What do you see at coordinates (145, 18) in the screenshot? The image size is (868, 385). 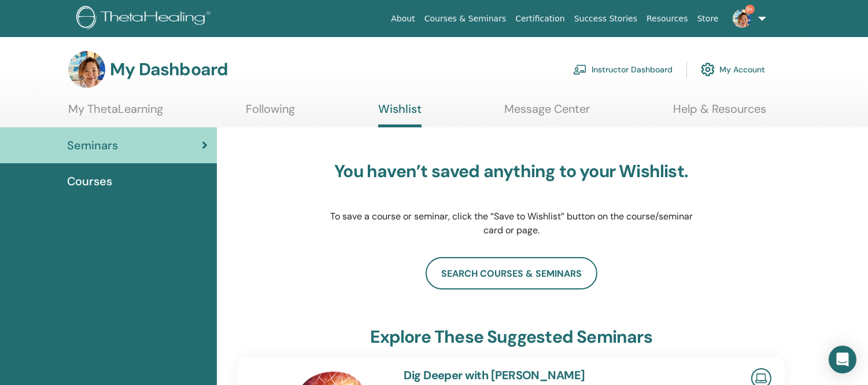 I see `img: logo.png` at bounding box center [145, 18].